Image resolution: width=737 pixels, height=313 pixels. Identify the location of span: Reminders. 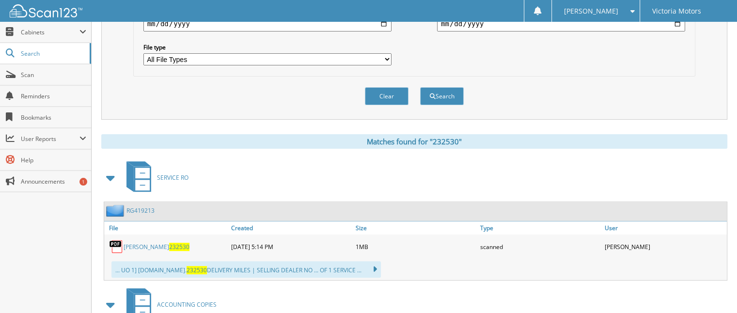
(53, 96).